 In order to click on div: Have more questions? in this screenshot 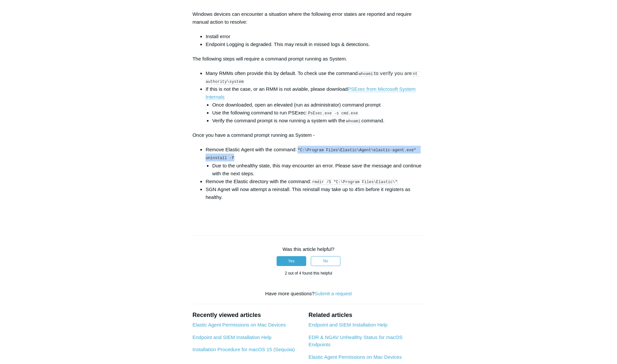, I will do `click(308, 293)`.